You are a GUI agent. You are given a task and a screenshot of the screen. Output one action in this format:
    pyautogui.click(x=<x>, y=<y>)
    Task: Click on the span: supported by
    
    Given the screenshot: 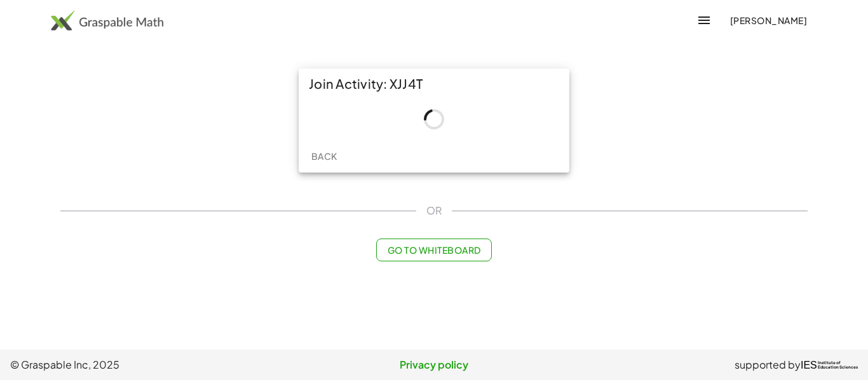 What is the action you would take?
    pyautogui.click(x=768, y=365)
    